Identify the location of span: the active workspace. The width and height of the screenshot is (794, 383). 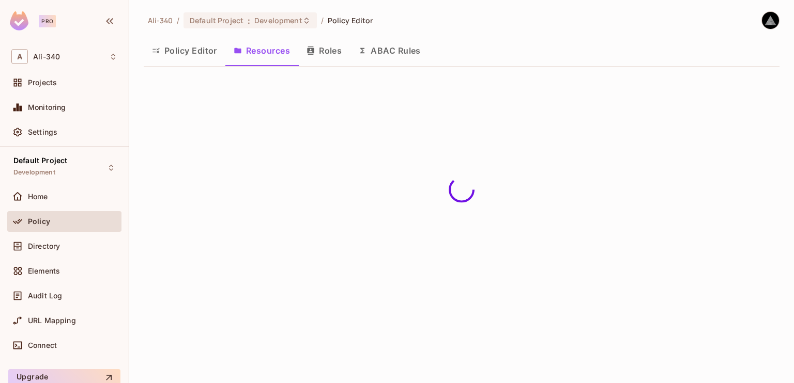
(160, 20).